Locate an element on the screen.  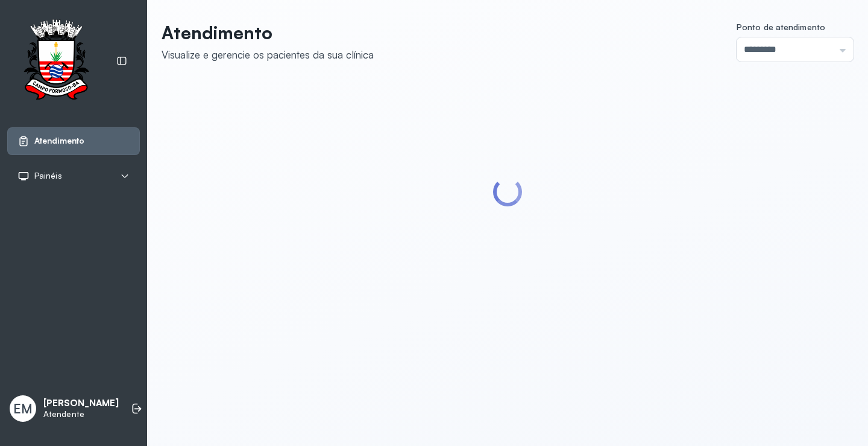
span: Painéis is located at coordinates (48, 176).